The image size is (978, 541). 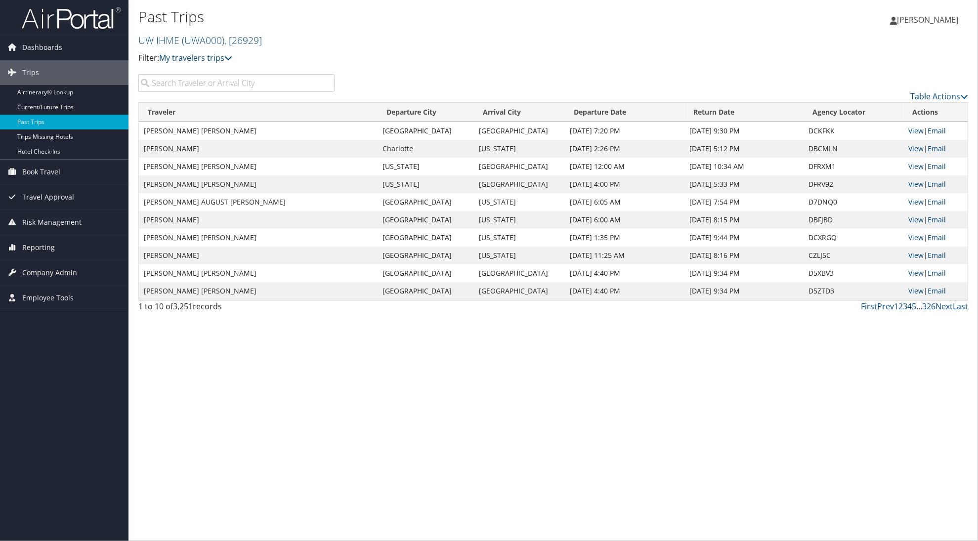 What do you see at coordinates (48, 197) in the screenshot?
I see `span: Travel Approval` at bounding box center [48, 197].